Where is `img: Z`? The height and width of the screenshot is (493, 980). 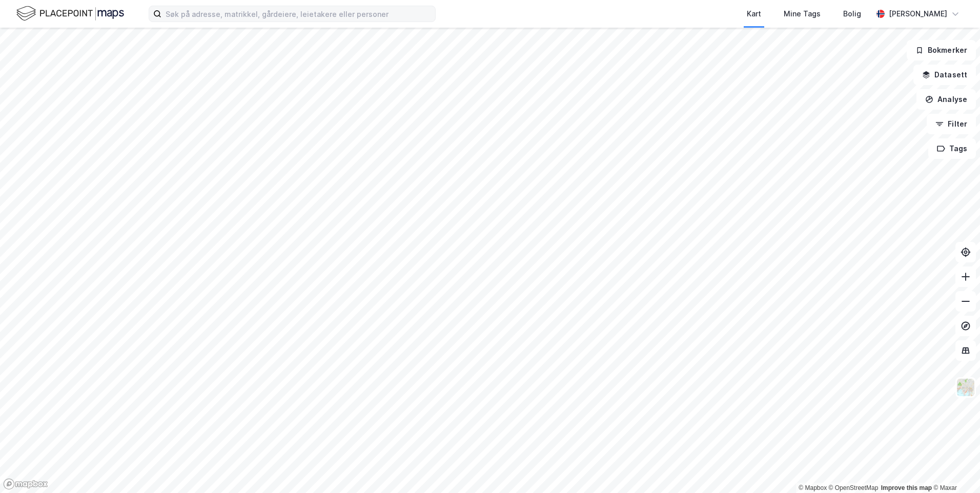
img: Z is located at coordinates (966, 387).